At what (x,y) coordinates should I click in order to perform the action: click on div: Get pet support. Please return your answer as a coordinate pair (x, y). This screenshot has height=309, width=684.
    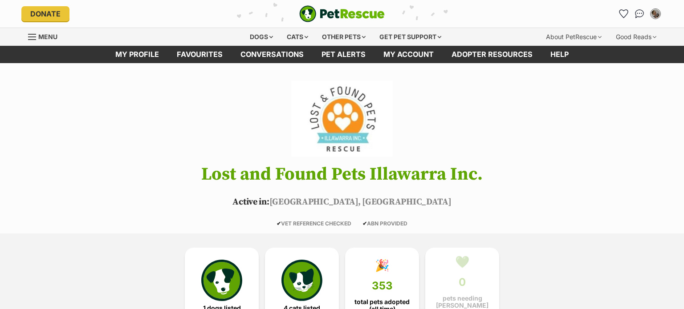
    Looking at the image, I should click on (410, 37).